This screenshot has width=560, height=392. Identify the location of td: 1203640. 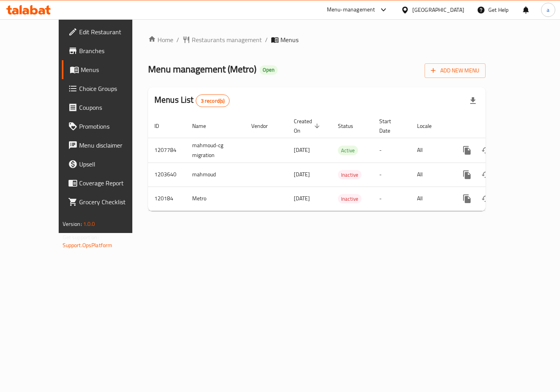
(167, 174).